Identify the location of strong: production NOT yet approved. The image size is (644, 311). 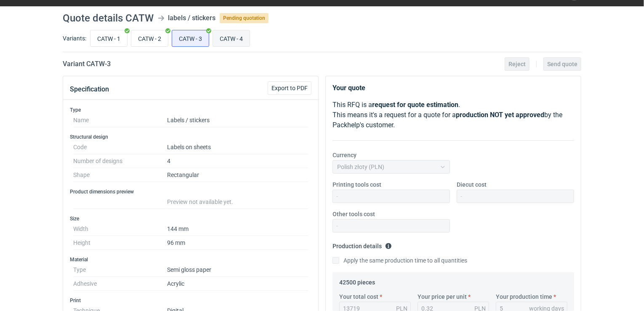
(500, 115).